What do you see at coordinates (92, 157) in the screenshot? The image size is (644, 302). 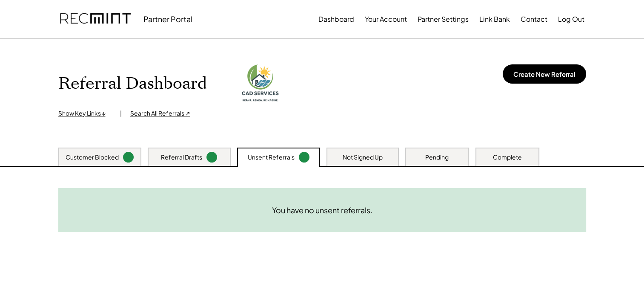 I see `div: Customer Blocked` at bounding box center [92, 157].